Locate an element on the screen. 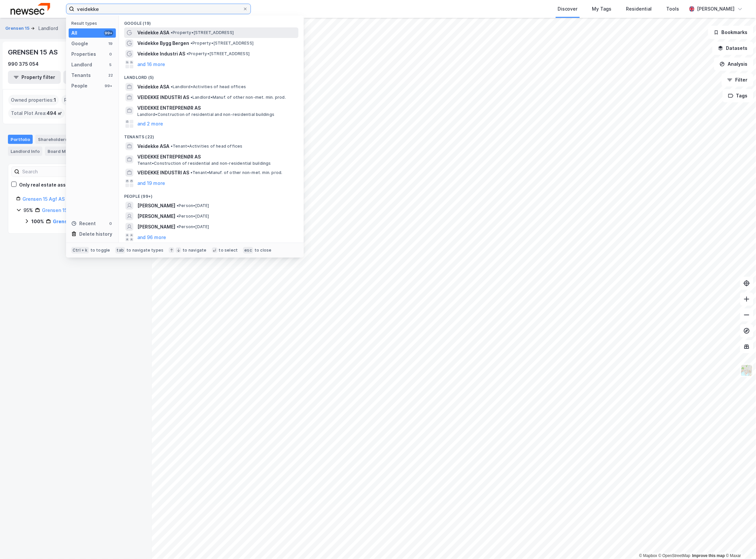  div: Result types is located at coordinates (93, 23).